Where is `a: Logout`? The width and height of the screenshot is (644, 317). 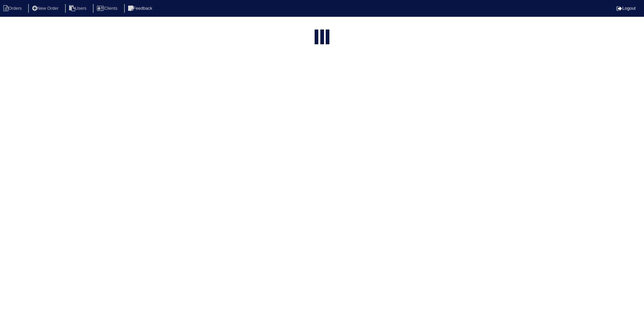 a: Logout is located at coordinates (626, 8).